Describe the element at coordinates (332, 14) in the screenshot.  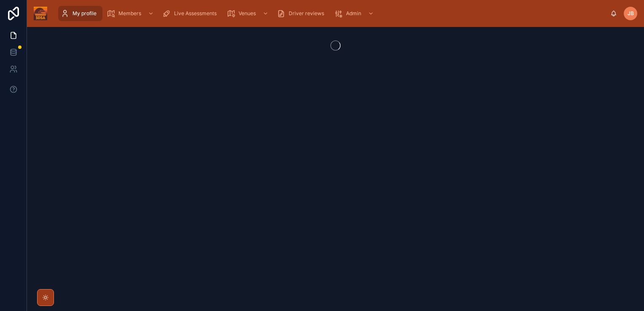
I see `div: scrollable content` at that location.